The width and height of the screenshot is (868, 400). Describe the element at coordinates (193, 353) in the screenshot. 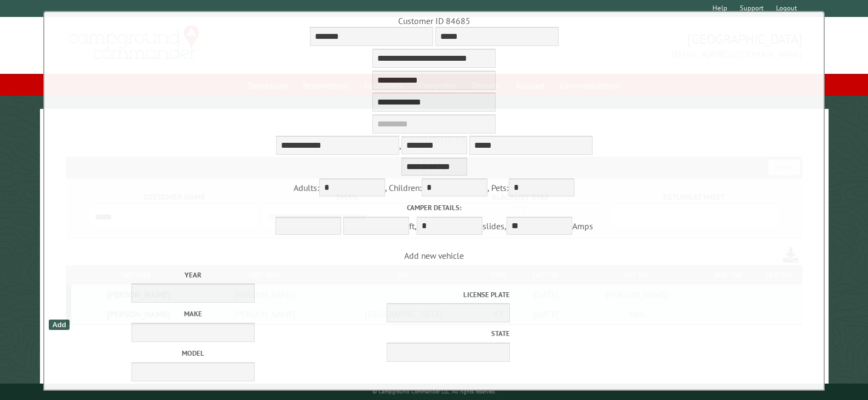

I see `label: Model` at that location.